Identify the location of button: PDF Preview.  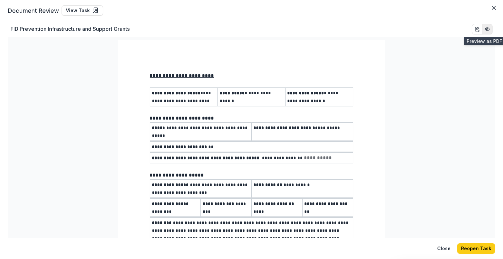
(487, 29).